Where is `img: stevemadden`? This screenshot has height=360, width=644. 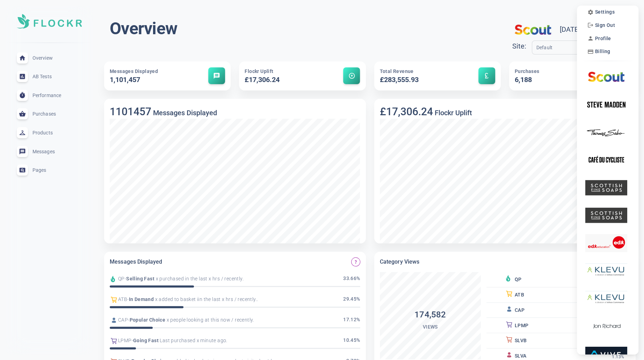
img: stevemadden is located at coordinates (606, 104).